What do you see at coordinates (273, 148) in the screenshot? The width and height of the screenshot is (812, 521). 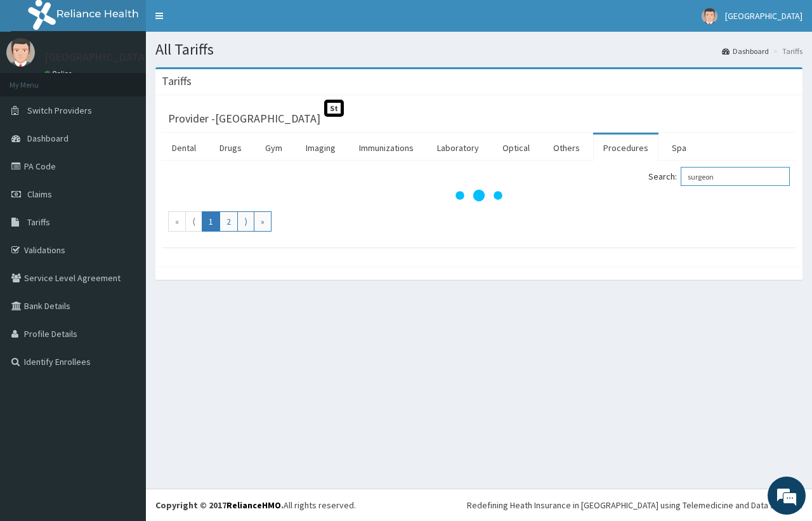 I see `a: Gym` at bounding box center [273, 148].